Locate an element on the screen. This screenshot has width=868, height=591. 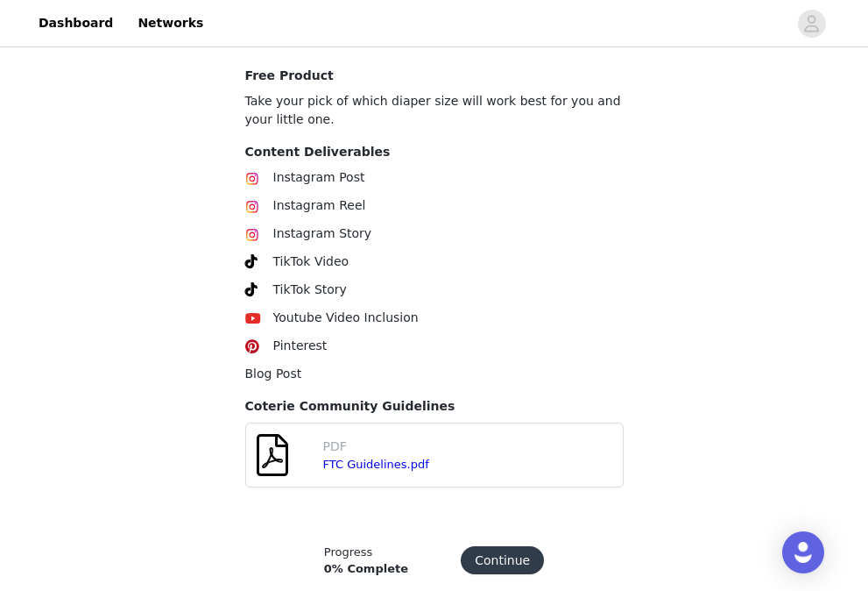
span: That's it! is located at coordinates (268, 43).